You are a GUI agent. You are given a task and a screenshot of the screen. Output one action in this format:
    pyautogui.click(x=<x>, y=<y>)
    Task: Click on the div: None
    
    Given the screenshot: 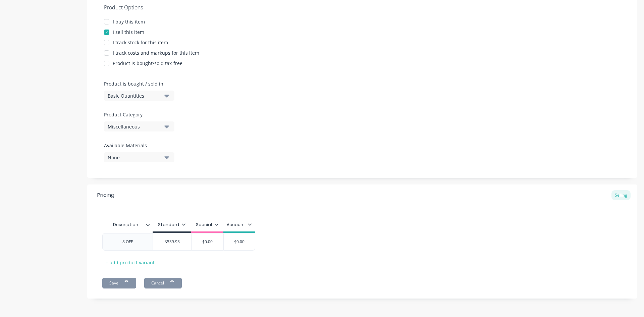 What is the action you would take?
    pyautogui.click(x=135, y=158)
    